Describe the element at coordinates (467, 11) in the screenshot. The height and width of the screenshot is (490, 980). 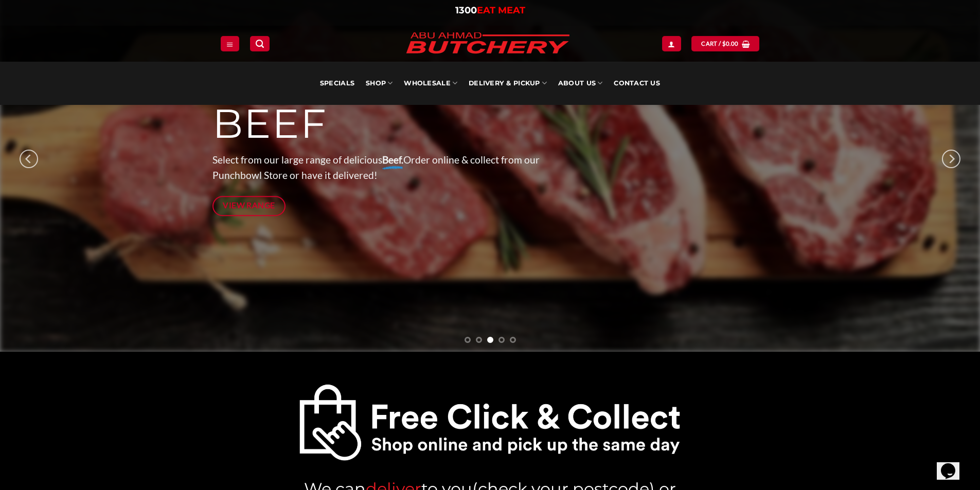
I see `span: 1300` at that location.